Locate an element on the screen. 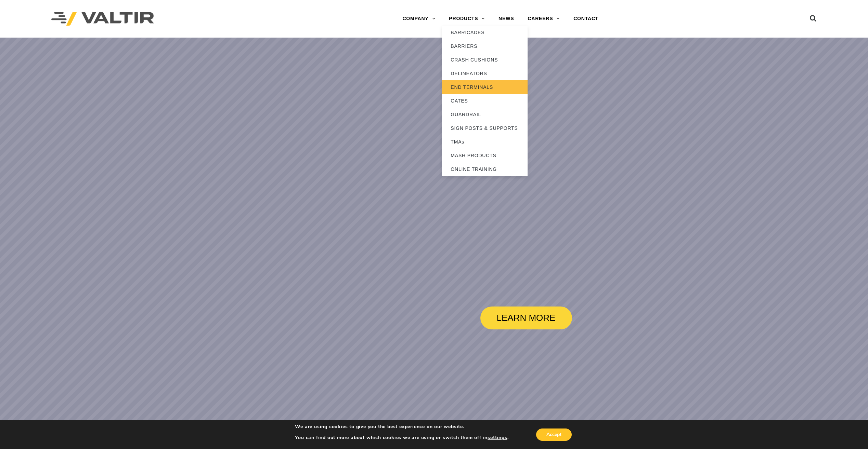 This screenshot has height=449, width=868. a: SIGN POSTS & SUPPORTS is located at coordinates (485, 128).